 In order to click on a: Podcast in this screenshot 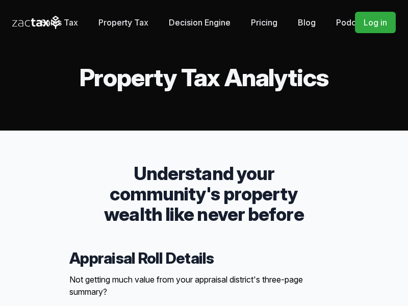, I will do `click(351, 22)`.